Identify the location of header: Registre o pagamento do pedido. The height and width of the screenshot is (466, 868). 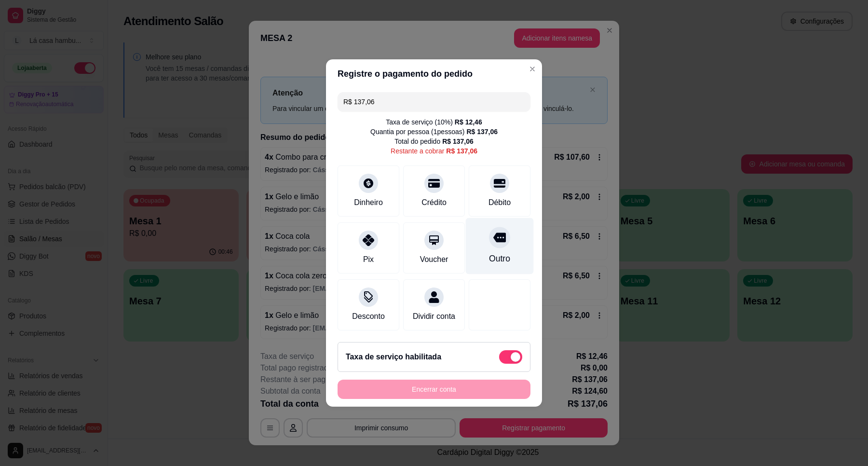
(434, 74).